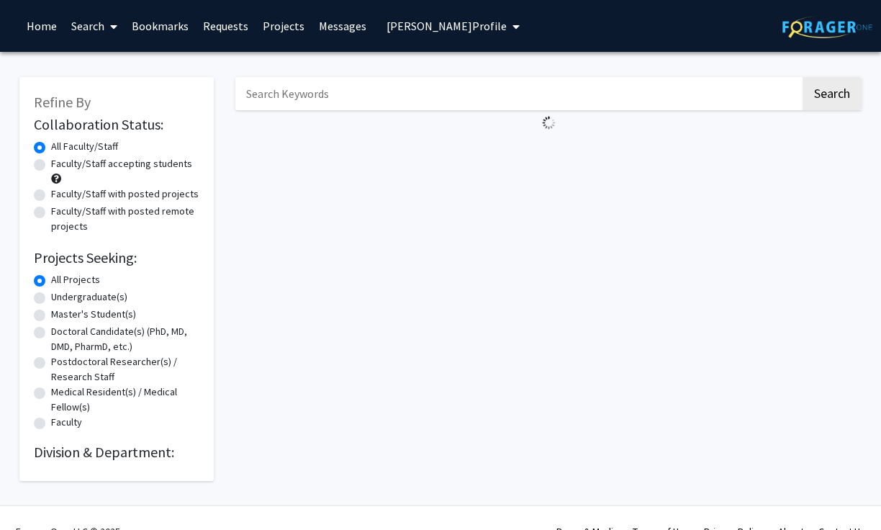 The width and height of the screenshot is (881, 530). What do you see at coordinates (125, 369) in the screenshot?
I see `label: Postdoctoral Researcher(s) / Research Staff` at bounding box center [125, 369].